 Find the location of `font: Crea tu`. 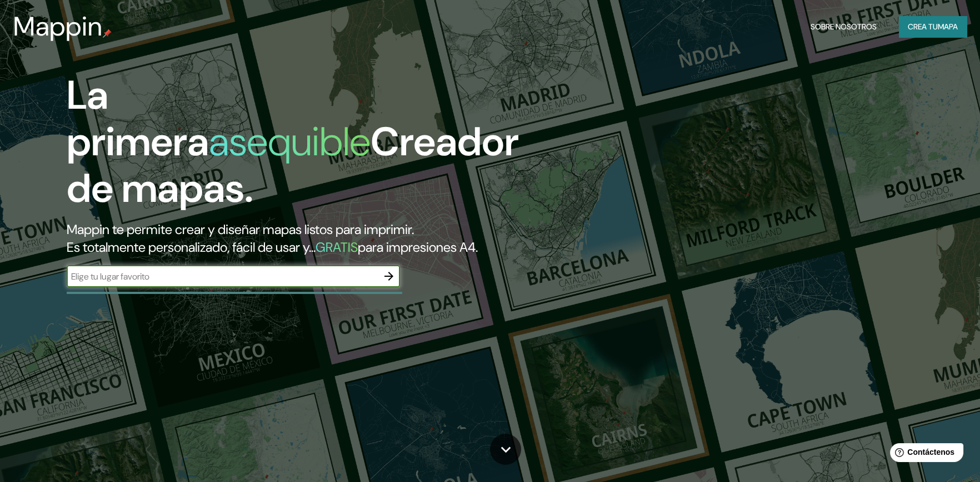

font: Crea tu is located at coordinates (923, 27).